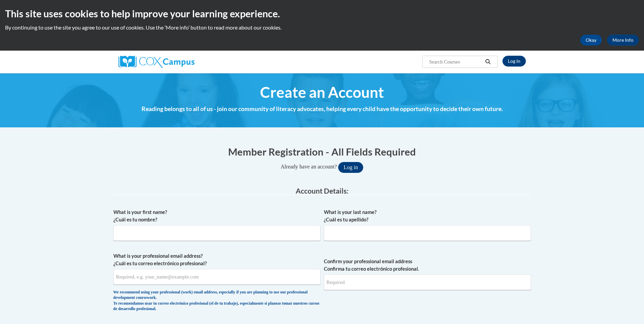  I want to click on span: Already have an account?, so click(309, 167).